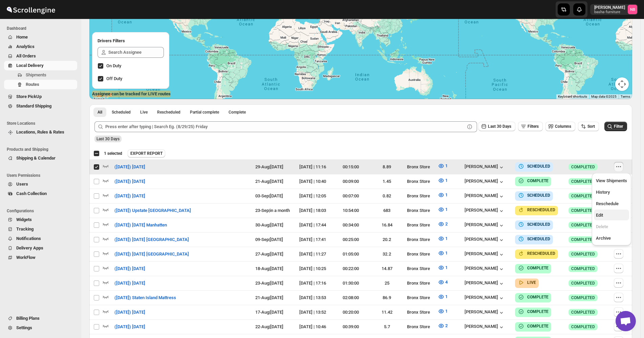  I want to click on button: Last 30 Days, so click(497, 127).